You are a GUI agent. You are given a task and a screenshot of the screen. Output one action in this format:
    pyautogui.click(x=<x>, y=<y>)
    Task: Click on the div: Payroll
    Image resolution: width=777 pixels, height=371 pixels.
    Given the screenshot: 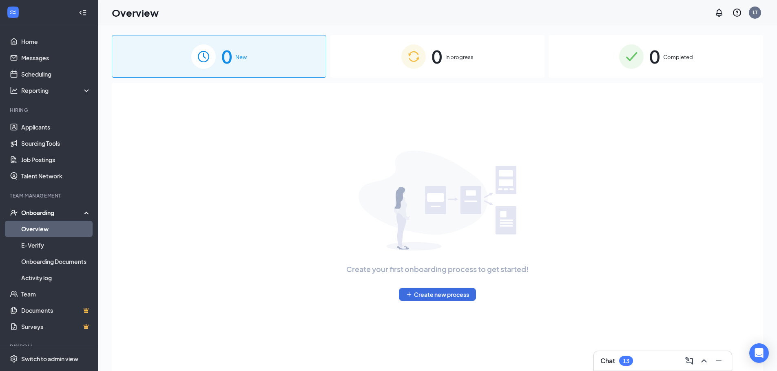 What is the action you would take?
    pyautogui.click(x=49, y=347)
    